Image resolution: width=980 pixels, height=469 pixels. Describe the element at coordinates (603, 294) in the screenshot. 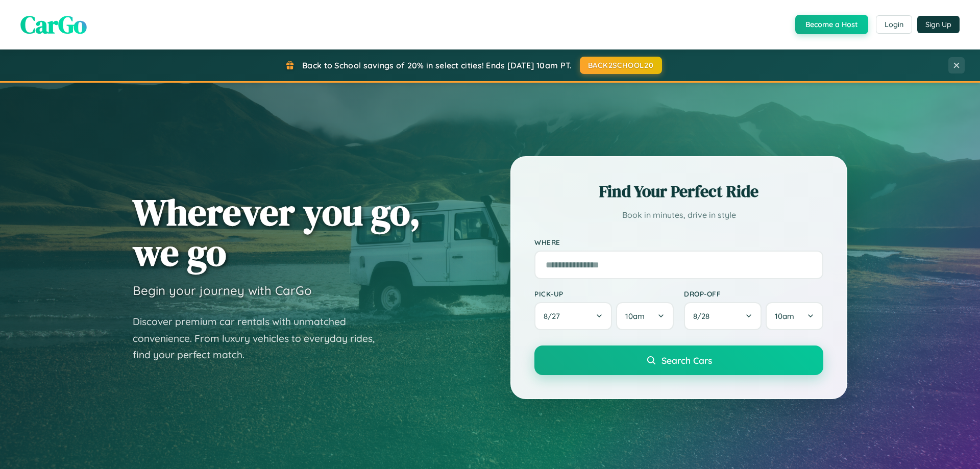

I see `label: Pick-up` at that location.